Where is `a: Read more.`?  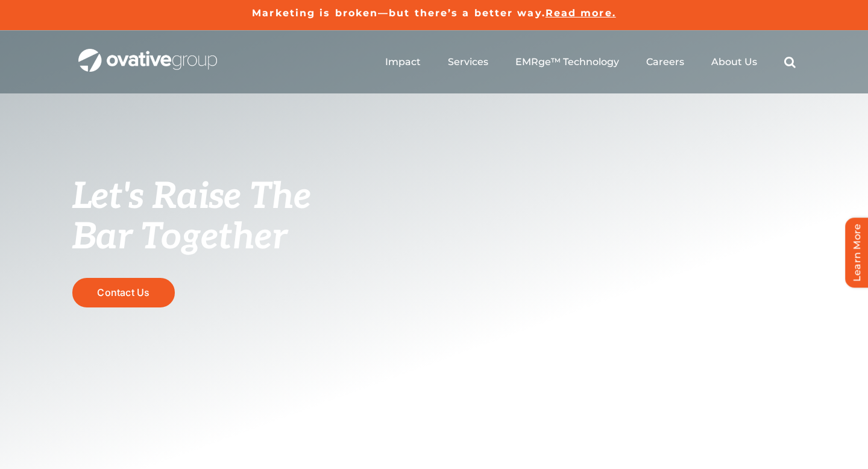
a: Read more. is located at coordinates (581, 13).